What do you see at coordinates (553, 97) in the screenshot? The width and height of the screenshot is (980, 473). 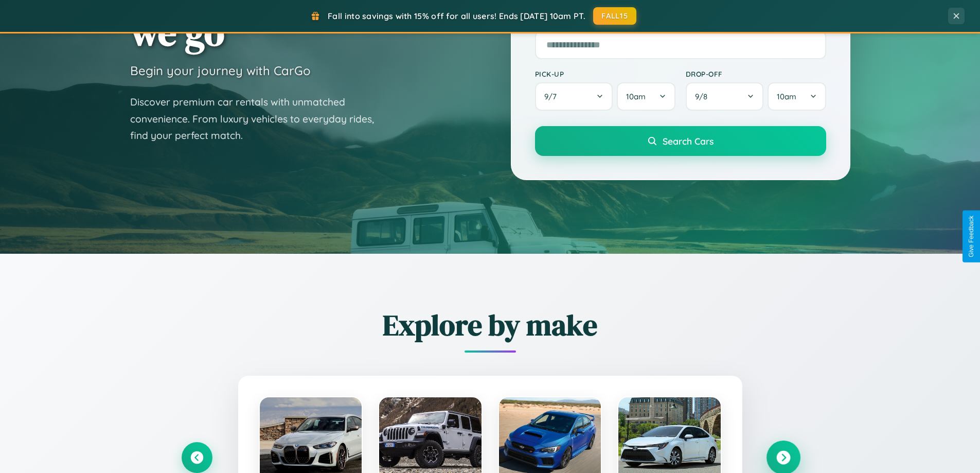 I see `span: 9 / 7` at bounding box center [553, 97].